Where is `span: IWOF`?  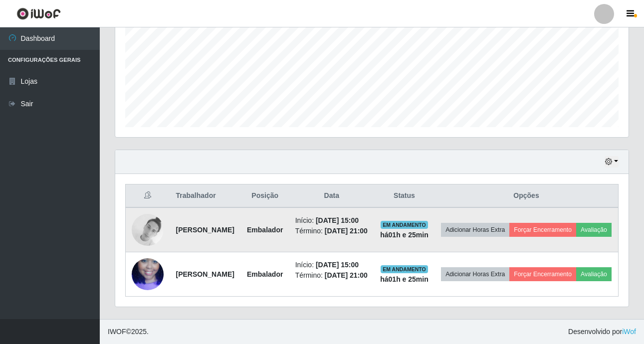
span: IWOF is located at coordinates (117, 331).